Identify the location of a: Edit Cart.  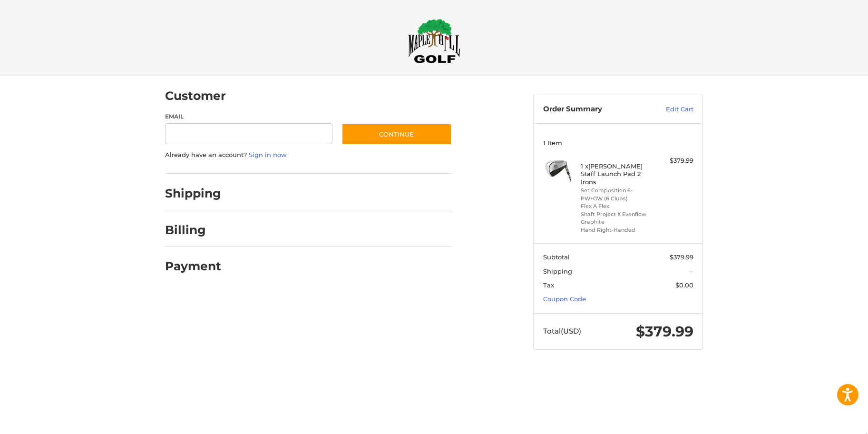
(669, 110).